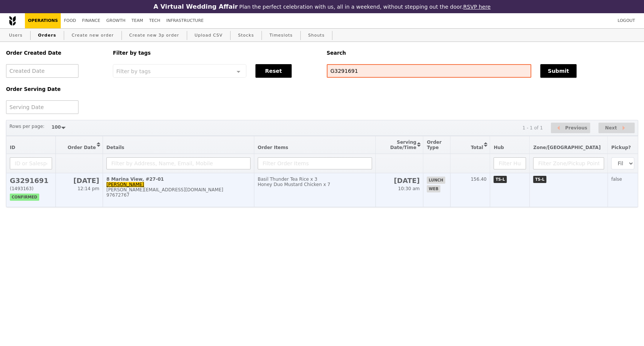 Image resolution: width=644 pixels, height=346 pixels. What do you see at coordinates (12, 21) in the screenshot?
I see `img: Grain logo` at bounding box center [12, 21].